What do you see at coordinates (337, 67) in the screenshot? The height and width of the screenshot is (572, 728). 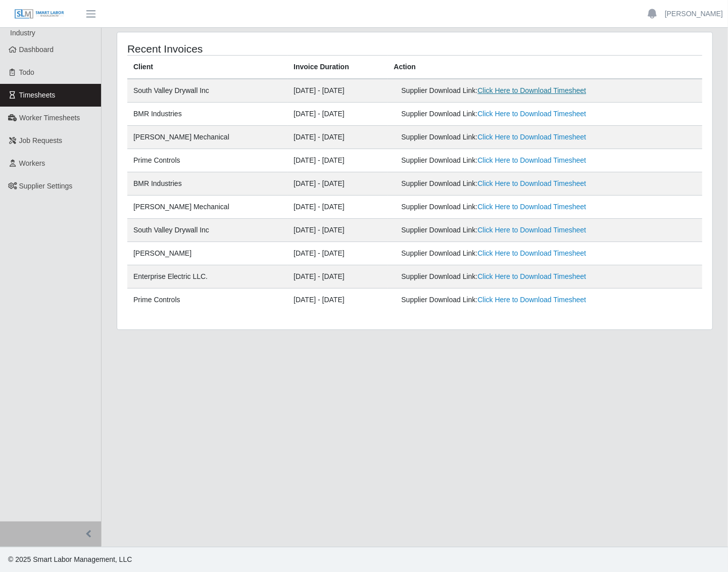 I see `th: Invoice Duration` at bounding box center [337, 67].